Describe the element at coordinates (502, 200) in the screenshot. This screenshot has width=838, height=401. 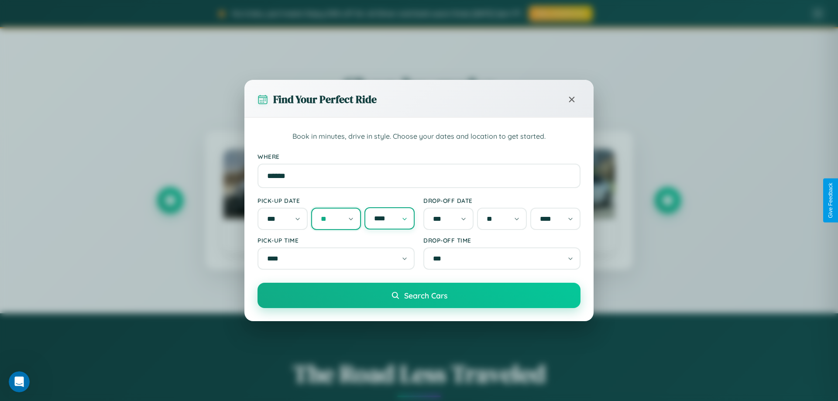
I see `label: Drop-off Date` at that location.